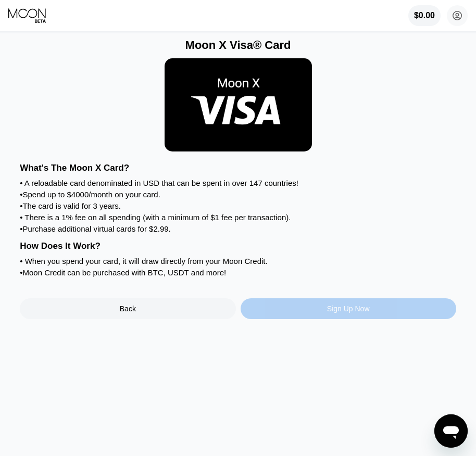 The width and height of the screenshot is (476, 456). Describe the element at coordinates (238, 206) in the screenshot. I see `div: • The card is valid for 3 years.` at that location.